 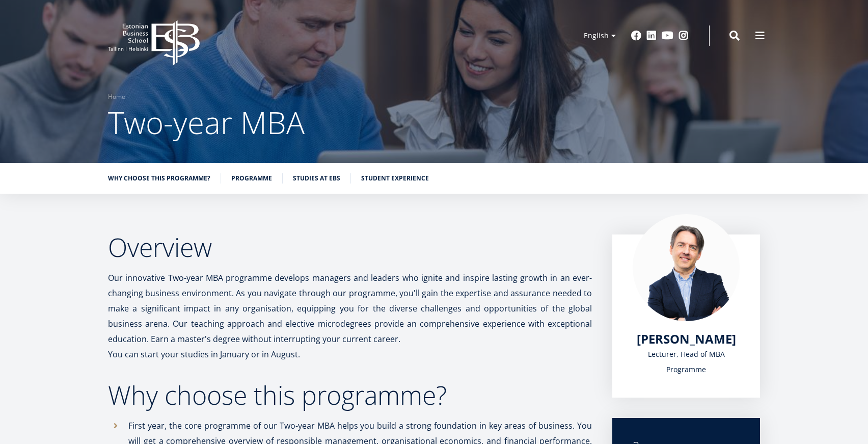 I want to click on a: Why choose this programme?, so click(x=159, y=179).